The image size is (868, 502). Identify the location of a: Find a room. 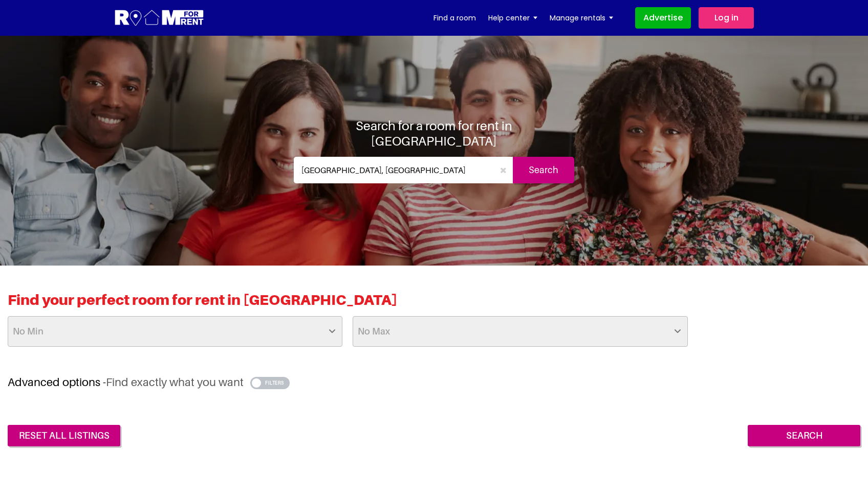
(455, 18).